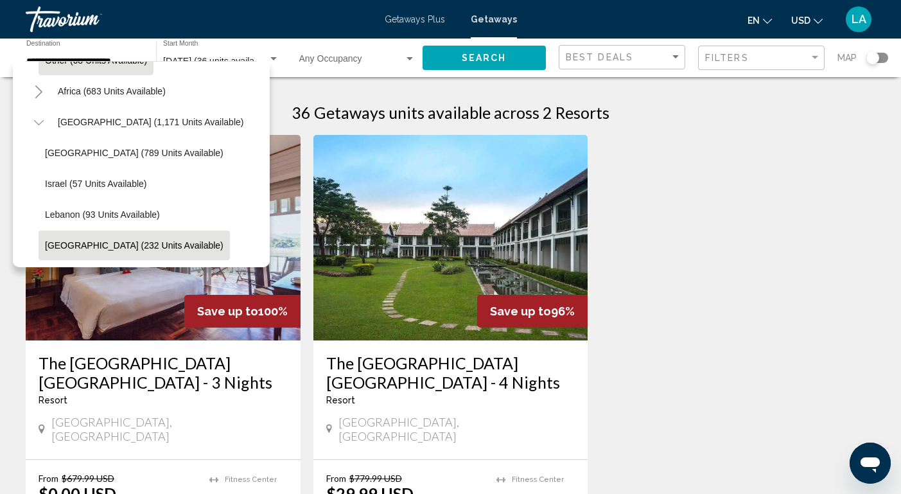 Image resolution: width=901 pixels, height=494 pixels. What do you see at coordinates (451, 238) in the screenshot?
I see `img: S277E01X.jpg` at bounding box center [451, 238].